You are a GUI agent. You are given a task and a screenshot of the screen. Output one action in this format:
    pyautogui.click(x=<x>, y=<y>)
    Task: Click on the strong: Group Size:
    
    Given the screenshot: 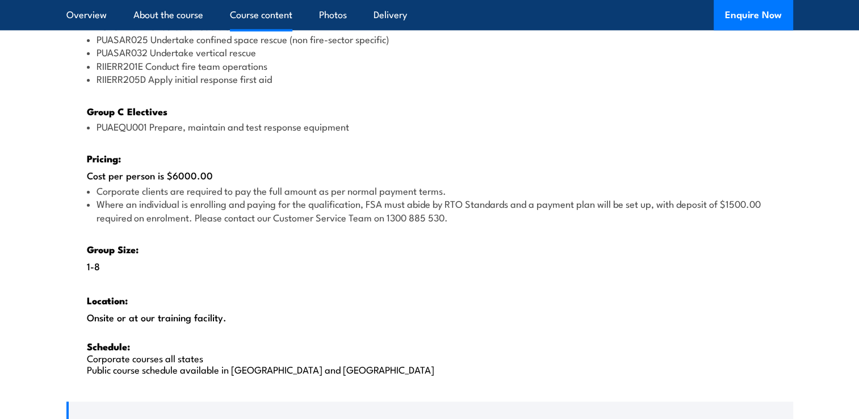 What is the action you would take?
    pyautogui.click(x=112, y=249)
    